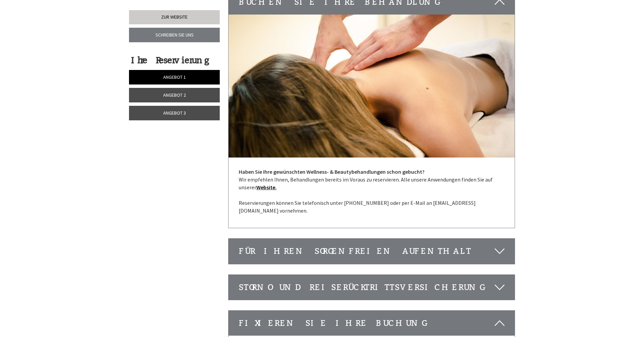 This screenshot has height=337, width=644. I want to click on a: Schreiben Sie uns, so click(175, 35).